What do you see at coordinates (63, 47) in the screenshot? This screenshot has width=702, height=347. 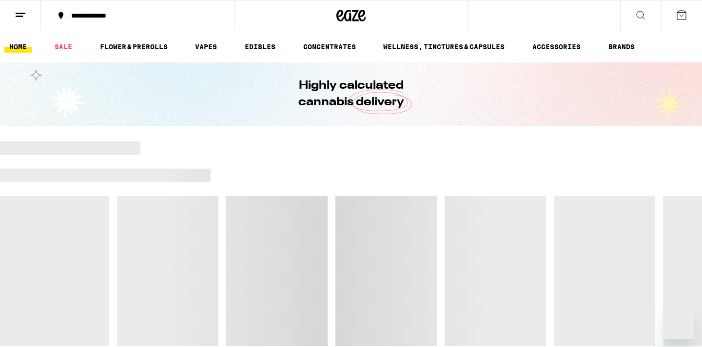 I see `a: SALE` at bounding box center [63, 47].